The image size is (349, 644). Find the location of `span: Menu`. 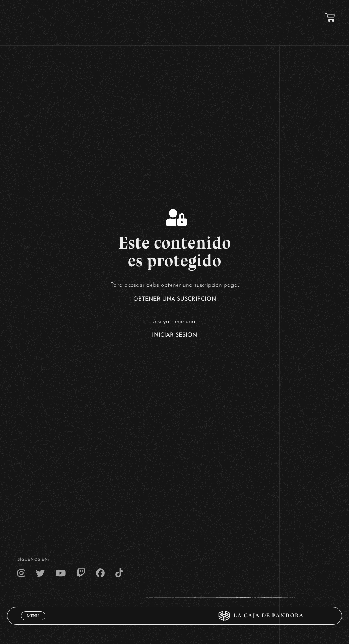

span: Menu is located at coordinates (33, 616).